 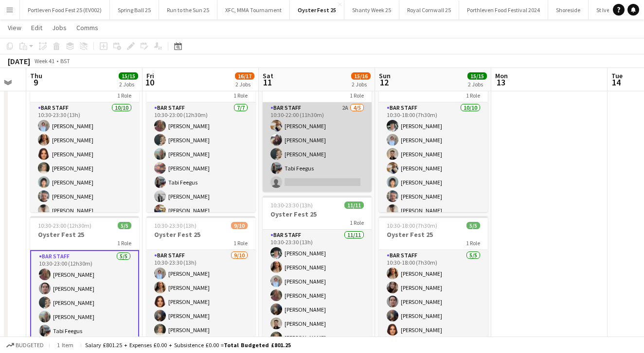 I want to click on span: Jobs, so click(x=59, y=28).